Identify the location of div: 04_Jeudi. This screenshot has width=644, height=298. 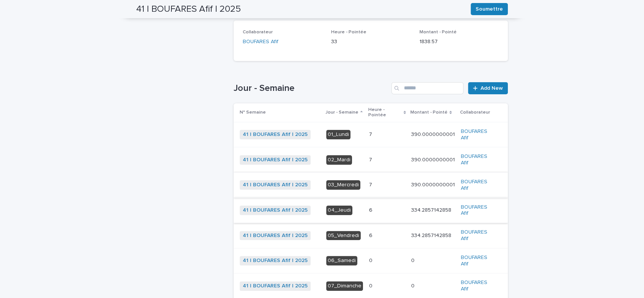
(339, 210).